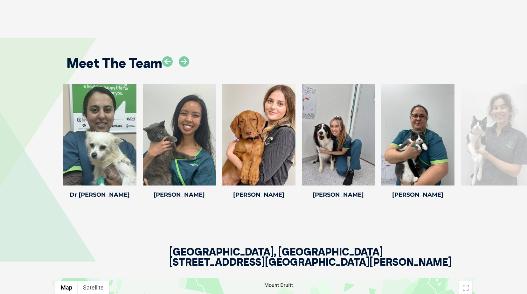 The width and height of the screenshot is (527, 294). Describe the element at coordinates (465, 287) in the screenshot. I see `button: Toggle fullscreen view` at that location.